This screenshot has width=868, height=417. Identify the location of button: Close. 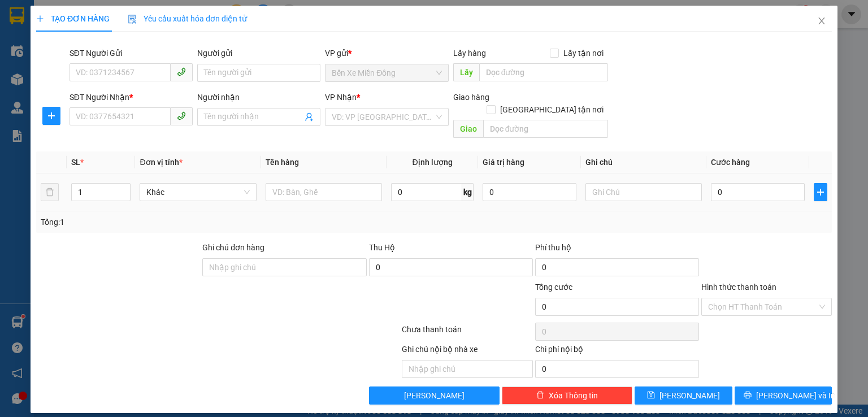
(822, 21).